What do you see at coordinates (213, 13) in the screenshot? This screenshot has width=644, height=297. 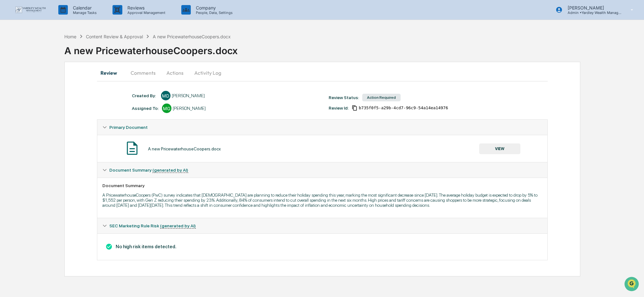 I see `p: People, Data, Settings` at bounding box center [213, 13].